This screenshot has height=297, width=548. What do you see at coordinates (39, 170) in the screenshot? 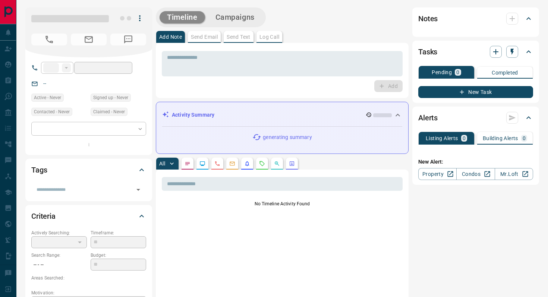
I see `h2: Tags` at bounding box center [39, 170].